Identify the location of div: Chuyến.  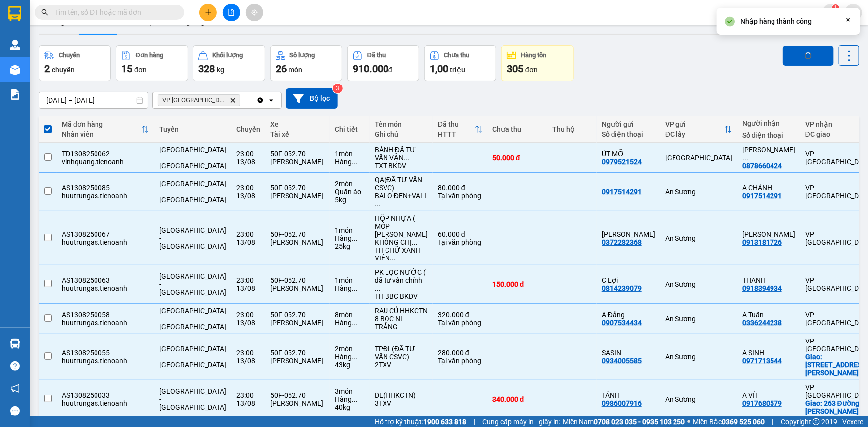
(248, 130).